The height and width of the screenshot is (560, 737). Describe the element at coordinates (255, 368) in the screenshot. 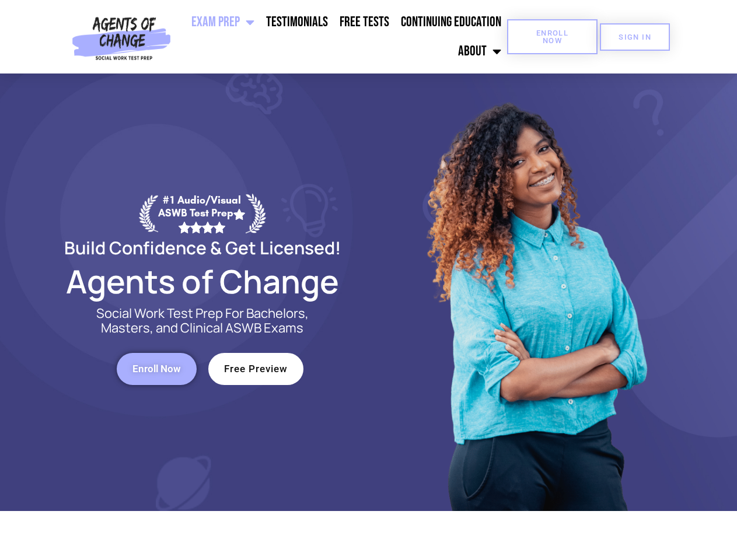

I see `a: Free Preview` at that location.